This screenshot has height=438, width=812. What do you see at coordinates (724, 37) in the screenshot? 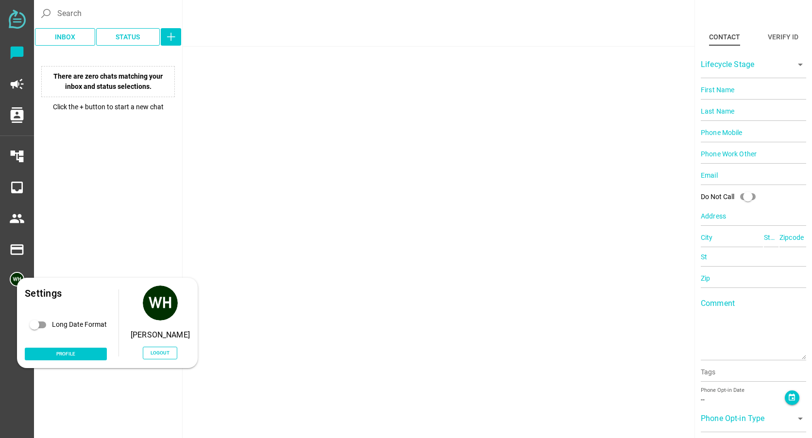
I see `div: Contact` at bounding box center [724, 37].